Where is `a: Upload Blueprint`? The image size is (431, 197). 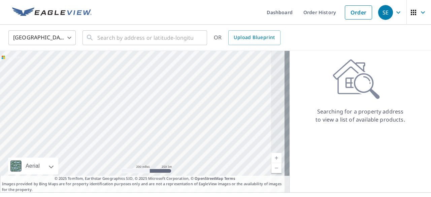
a: Upload Blueprint is located at coordinates (254, 38).